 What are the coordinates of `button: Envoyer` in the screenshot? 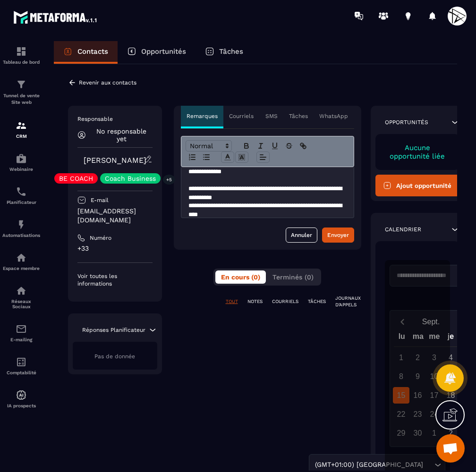 It's located at (338, 235).